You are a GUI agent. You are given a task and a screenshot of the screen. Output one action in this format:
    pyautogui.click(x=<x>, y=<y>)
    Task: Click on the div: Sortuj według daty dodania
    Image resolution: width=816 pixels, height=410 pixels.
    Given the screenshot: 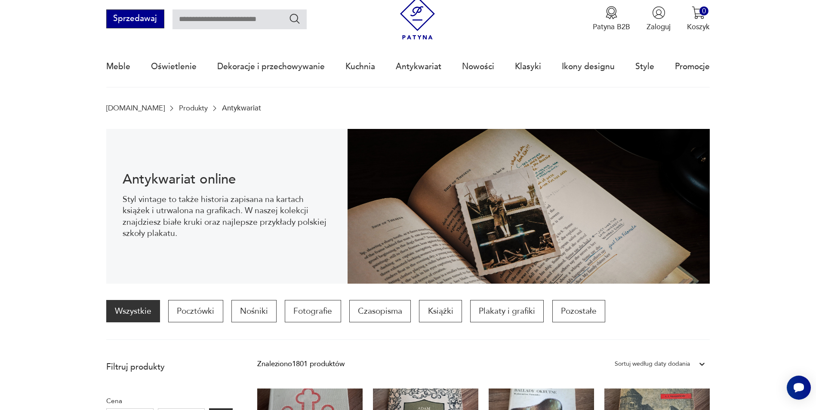 What is the action you would take?
    pyautogui.click(x=652, y=364)
    